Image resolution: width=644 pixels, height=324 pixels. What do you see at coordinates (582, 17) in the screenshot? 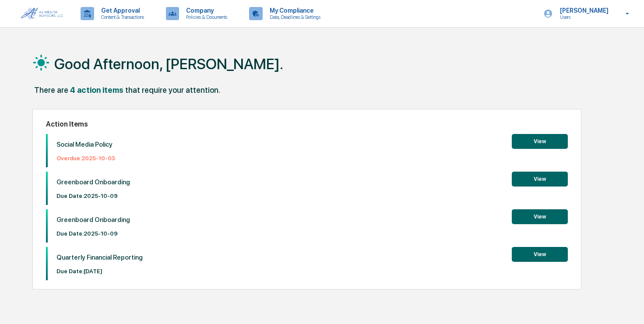
I see `p: Users` at bounding box center [582, 17].